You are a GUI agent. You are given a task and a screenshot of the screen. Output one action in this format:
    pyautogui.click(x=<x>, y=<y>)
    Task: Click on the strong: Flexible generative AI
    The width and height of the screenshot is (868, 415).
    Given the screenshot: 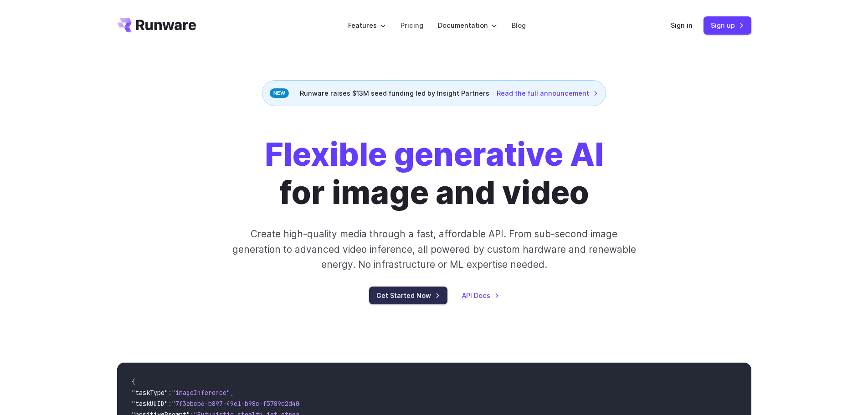 What is the action you would take?
    pyautogui.click(x=434, y=154)
    